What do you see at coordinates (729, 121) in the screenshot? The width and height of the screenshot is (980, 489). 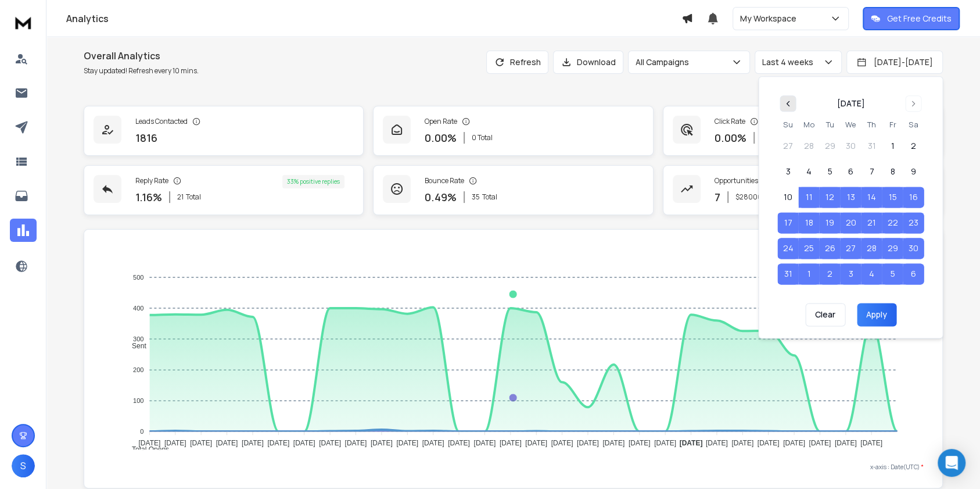 I see `p: Click Rate` at bounding box center [729, 121].